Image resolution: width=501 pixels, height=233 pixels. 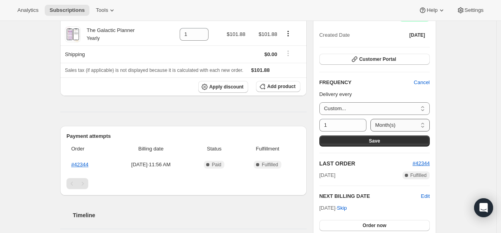 I want to click on h2: Payment attempts, so click(x=183, y=136).